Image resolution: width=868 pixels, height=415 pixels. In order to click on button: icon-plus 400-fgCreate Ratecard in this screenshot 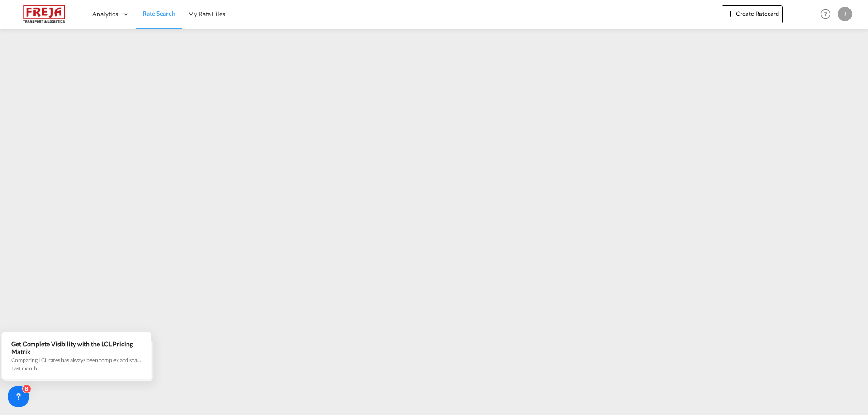, I will do `click(752, 15)`.